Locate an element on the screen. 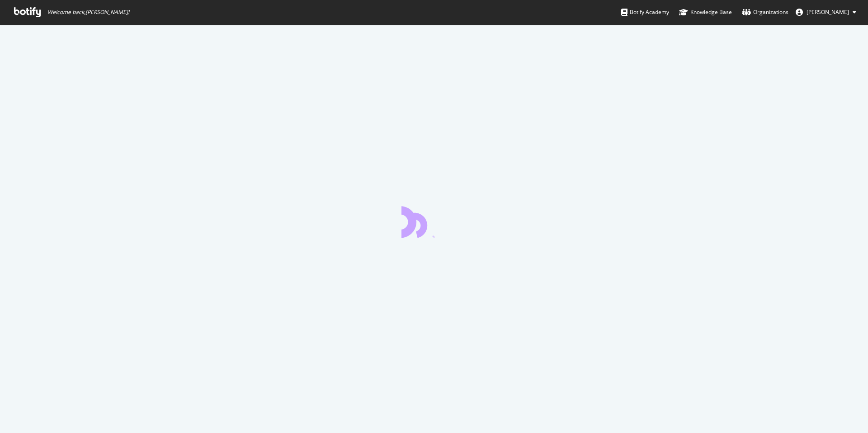  span: Colin Ma is located at coordinates (827, 12).